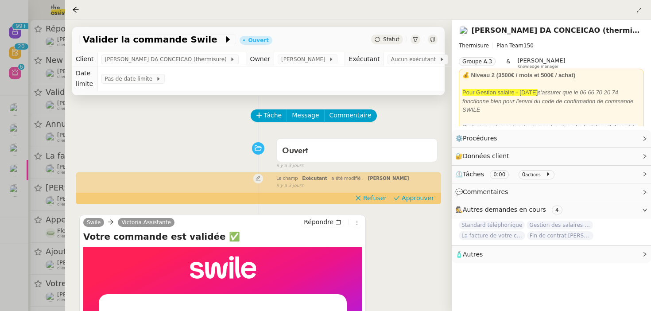 This screenshot has width=651, height=311. I want to click on button: Approuver, so click(413, 198).